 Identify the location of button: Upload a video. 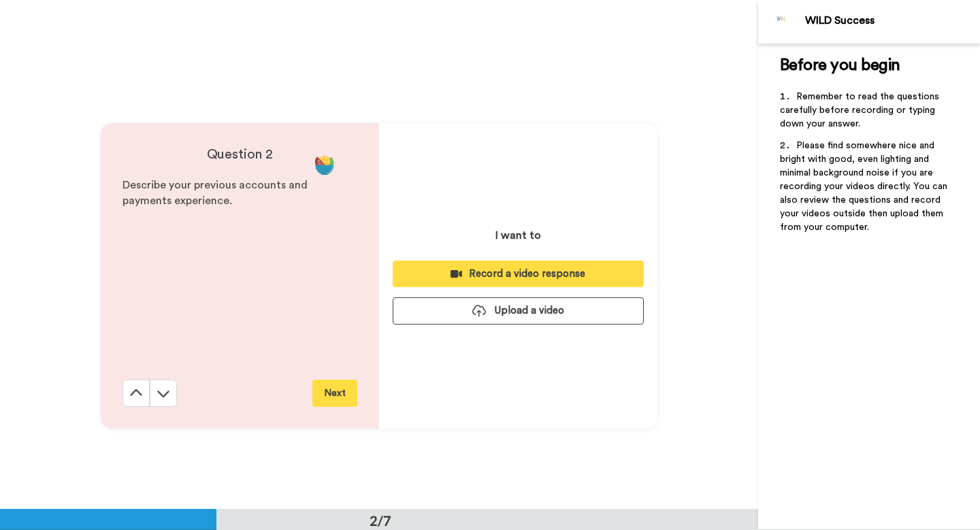
(518, 310).